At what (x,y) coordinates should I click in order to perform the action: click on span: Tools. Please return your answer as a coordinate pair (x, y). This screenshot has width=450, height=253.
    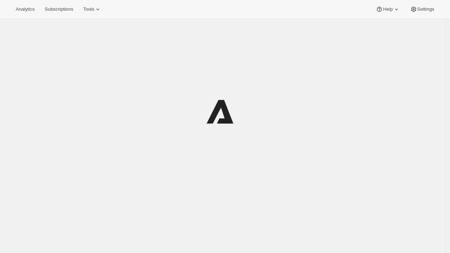
    Looking at the image, I should click on (88, 9).